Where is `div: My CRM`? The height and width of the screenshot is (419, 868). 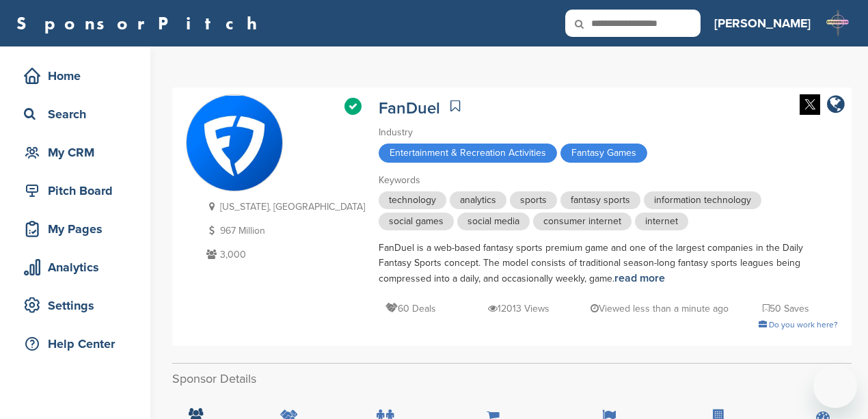
div: My CRM is located at coordinates (79, 153).